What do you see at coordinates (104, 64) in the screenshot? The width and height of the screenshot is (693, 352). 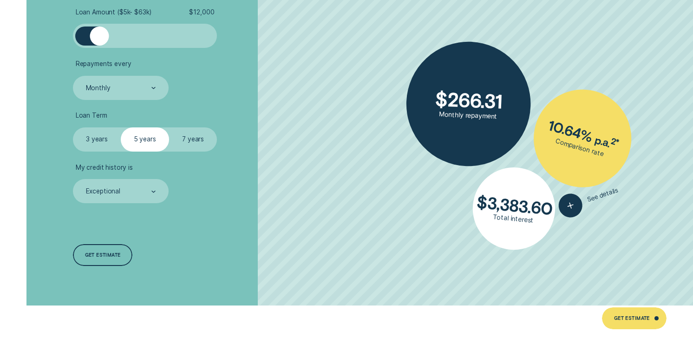 I see `span: Repayments every` at bounding box center [104, 64].